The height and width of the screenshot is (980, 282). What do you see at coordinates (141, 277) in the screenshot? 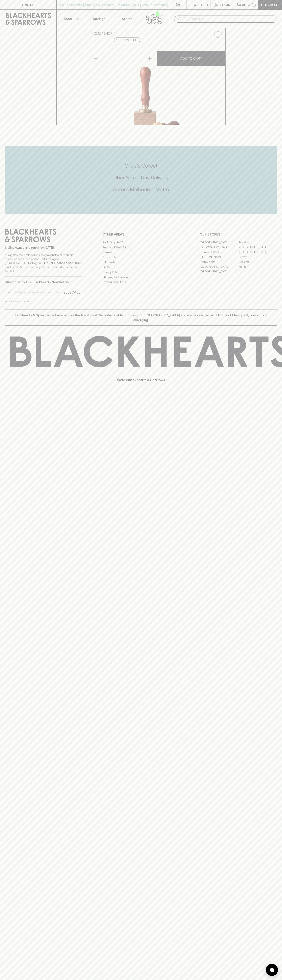
I see `a: Shipping Information` at bounding box center [141, 277].